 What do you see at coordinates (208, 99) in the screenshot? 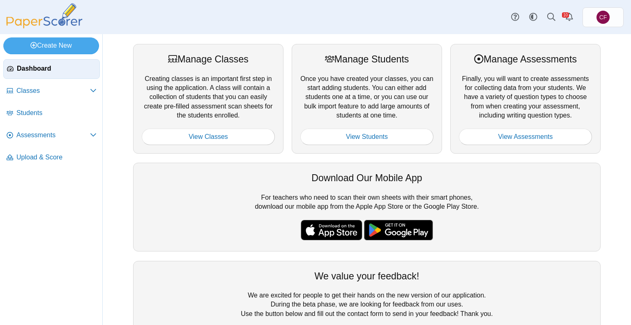
I see `div: Creating classes is an important first step in using the application. A class will contain a coll...` at bounding box center [208, 99].